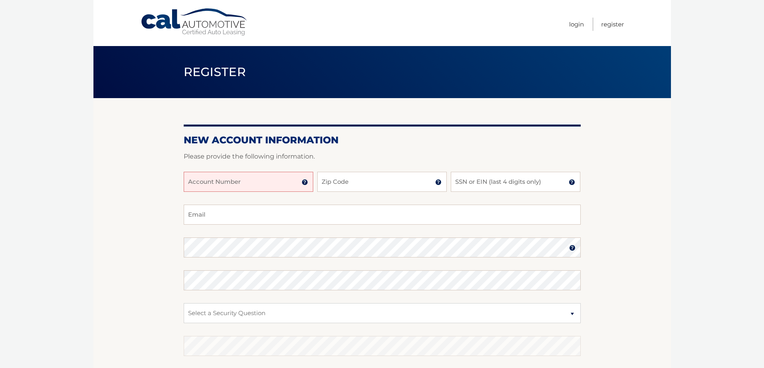 This screenshot has height=368, width=764. What do you see at coordinates (382, 157) in the screenshot?
I see `p: Please provide the following information.` at bounding box center [382, 157].